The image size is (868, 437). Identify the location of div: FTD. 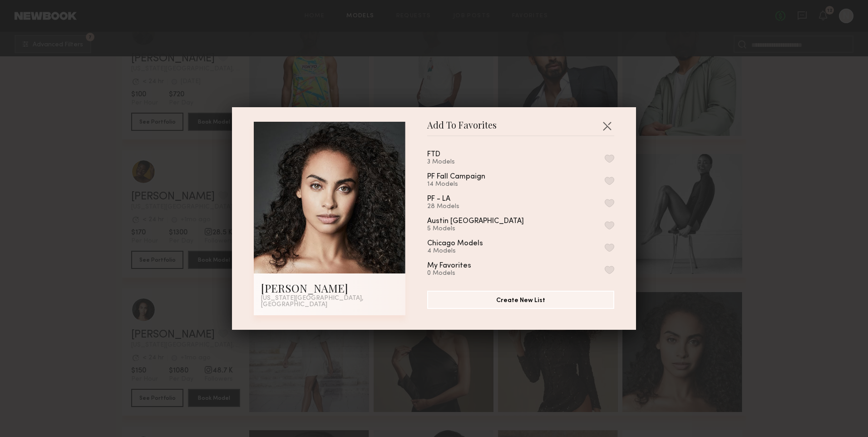
(433, 154).